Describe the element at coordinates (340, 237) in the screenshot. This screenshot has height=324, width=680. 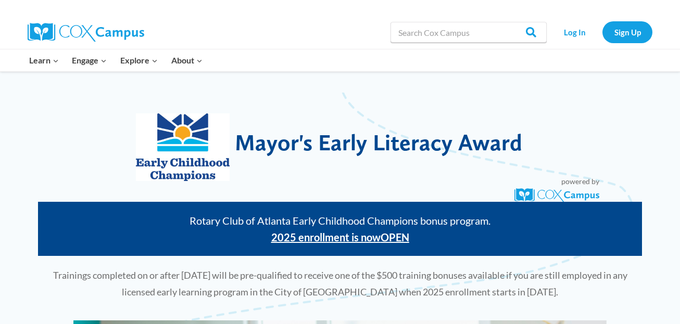
I see `strong: 2025 enrollment is now` at that location.